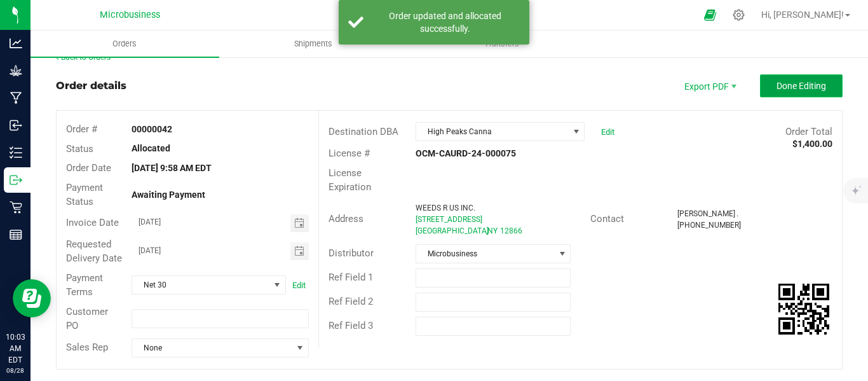  What do you see at coordinates (801, 85) in the screenshot?
I see `button: Done Editing` at bounding box center [801, 85].